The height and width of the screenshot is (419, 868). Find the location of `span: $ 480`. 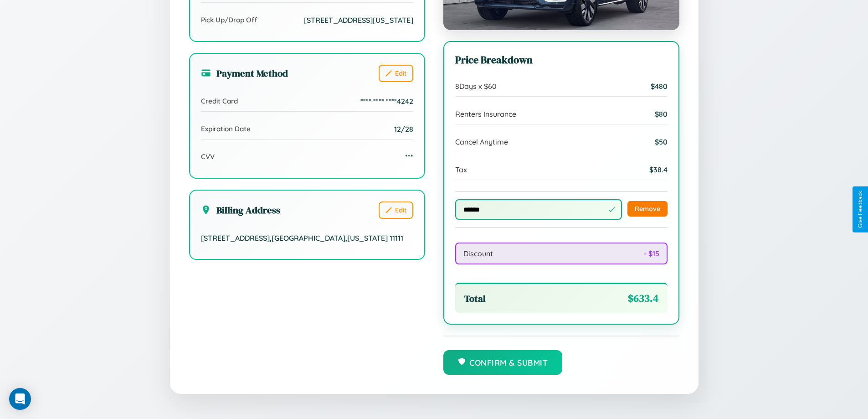

span: $ 480 is located at coordinates (659, 86).